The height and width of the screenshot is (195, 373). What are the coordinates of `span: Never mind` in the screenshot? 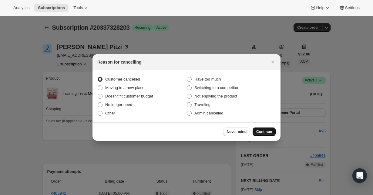 It's located at (237, 132).